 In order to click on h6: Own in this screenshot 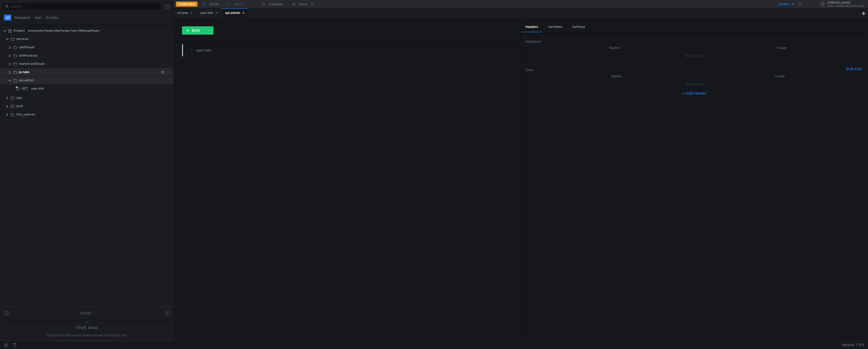, I will do `click(684, 70)`.